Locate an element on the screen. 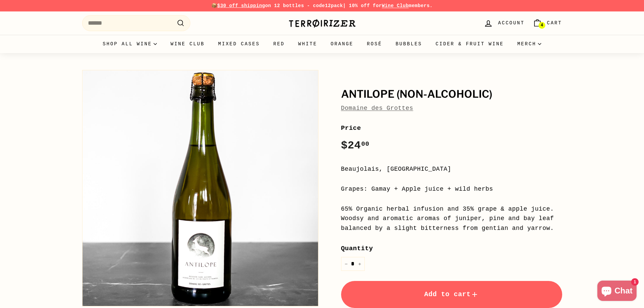 This screenshot has width=644, height=308. a: White is located at coordinates (308, 44).